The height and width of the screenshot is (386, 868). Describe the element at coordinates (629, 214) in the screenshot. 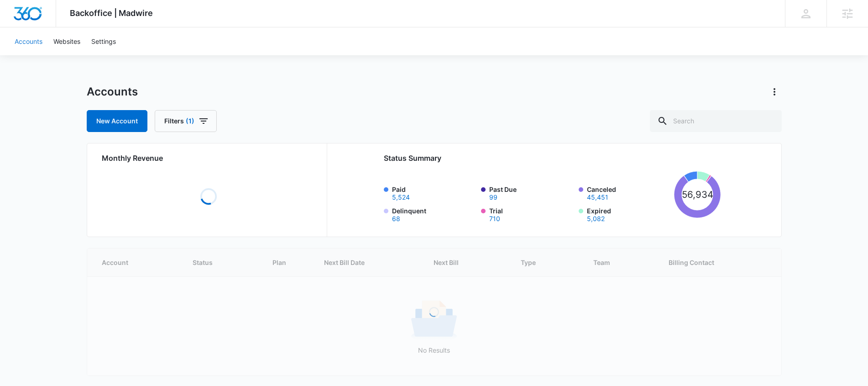

I see `label: Expired` at that location.